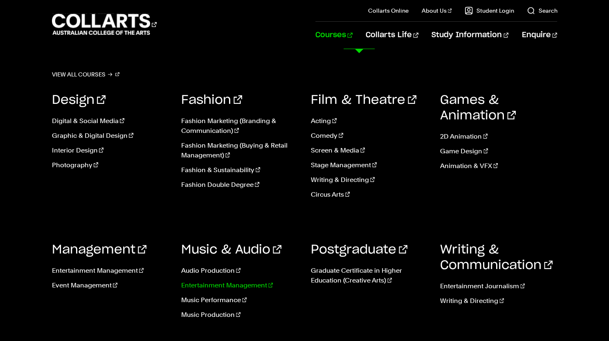 The height and width of the screenshot is (341, 609). Describe the element at coordinates (498, 166) in the screenshot. I see `a: Animation & VFX` at that location.